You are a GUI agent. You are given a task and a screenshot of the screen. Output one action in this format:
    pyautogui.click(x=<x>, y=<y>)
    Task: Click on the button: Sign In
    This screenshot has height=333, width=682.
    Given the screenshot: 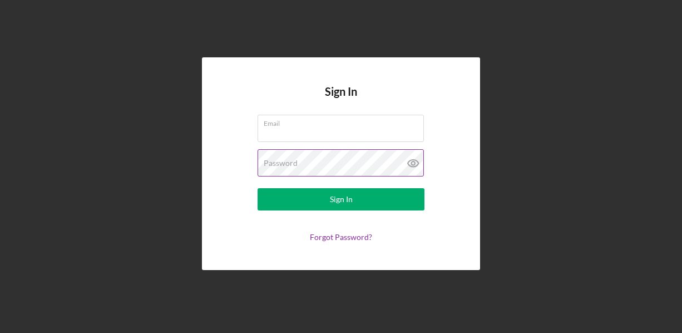 What is the action you would take?
    pyautogui.click(x=341, y=199)
    